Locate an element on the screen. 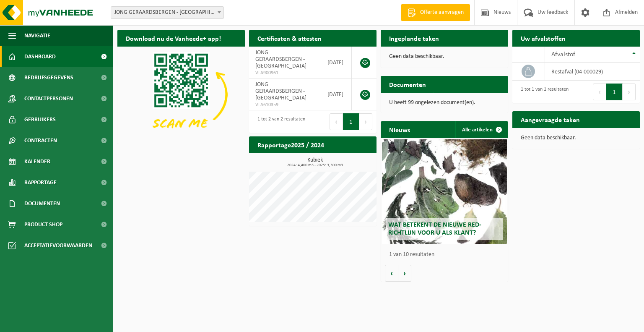  button: Vorige is located at coordinates (392, 273).